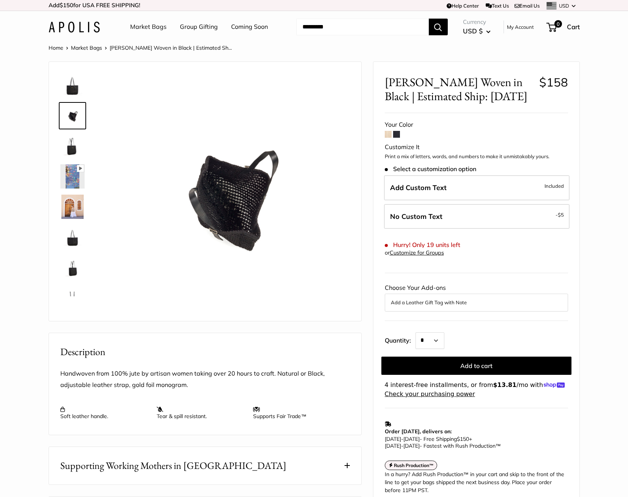 The width and height of the screenshot is (628, 497). I want to click on label: Add Custom Text, so click(477, 188).